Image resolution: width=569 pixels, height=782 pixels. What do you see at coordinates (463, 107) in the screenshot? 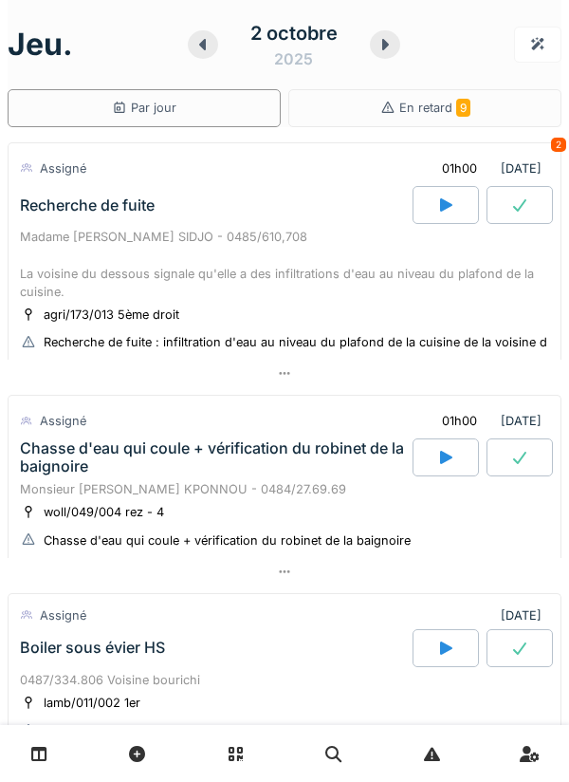
I see `span: 9` at bounding box center [463, 107].